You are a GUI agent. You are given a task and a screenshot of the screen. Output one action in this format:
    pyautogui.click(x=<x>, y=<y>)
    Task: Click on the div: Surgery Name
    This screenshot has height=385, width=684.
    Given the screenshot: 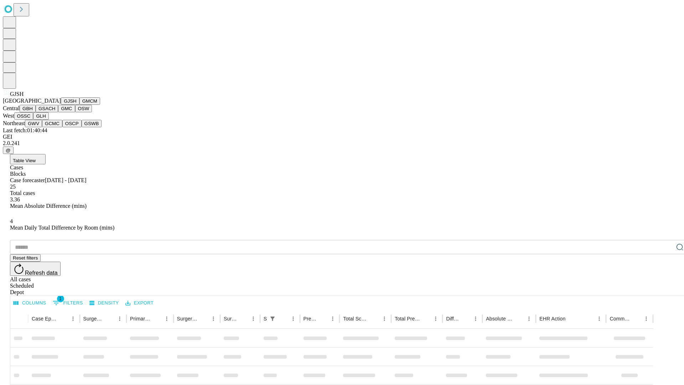 What is the action you would take?
    pyautogui.click(x=187, y=319)
    